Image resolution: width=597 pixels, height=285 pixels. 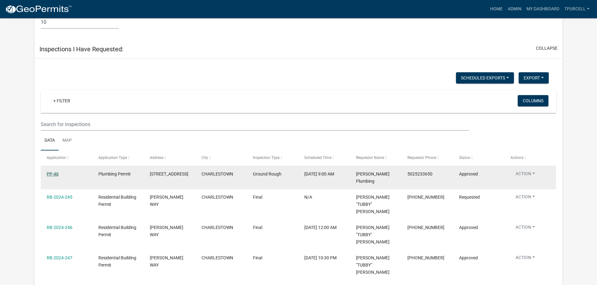 I want to click on a: Admin, so click(x=514, y=9).